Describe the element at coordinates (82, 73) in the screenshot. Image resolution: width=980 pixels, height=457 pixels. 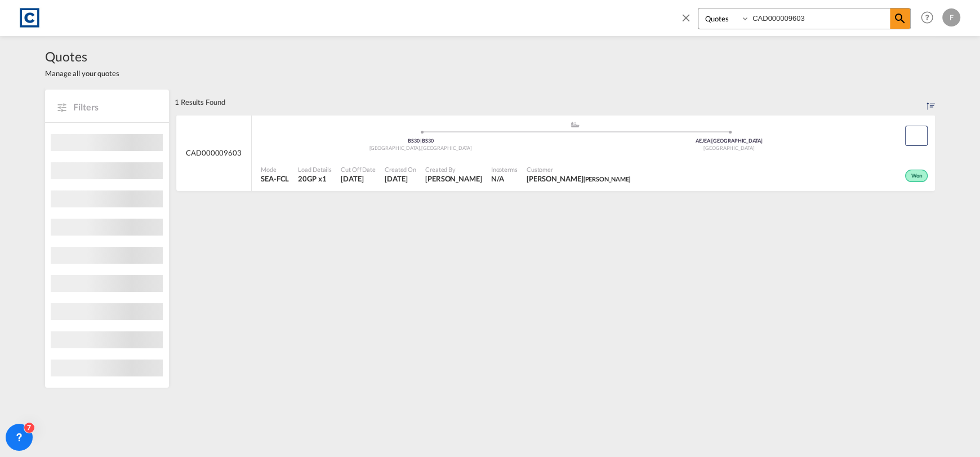
I see `span: Manage all your quotes` at that location.